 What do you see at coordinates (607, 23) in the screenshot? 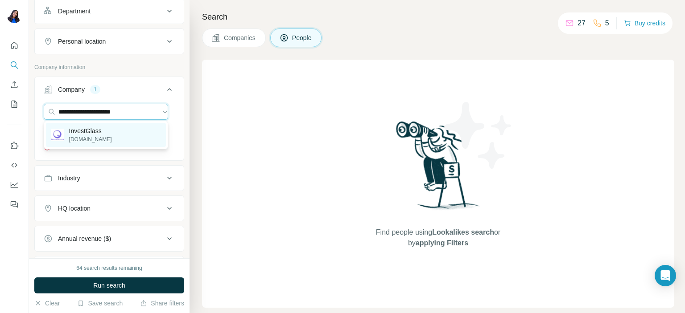
I see `p: 5` at bounding box center [607, 23].